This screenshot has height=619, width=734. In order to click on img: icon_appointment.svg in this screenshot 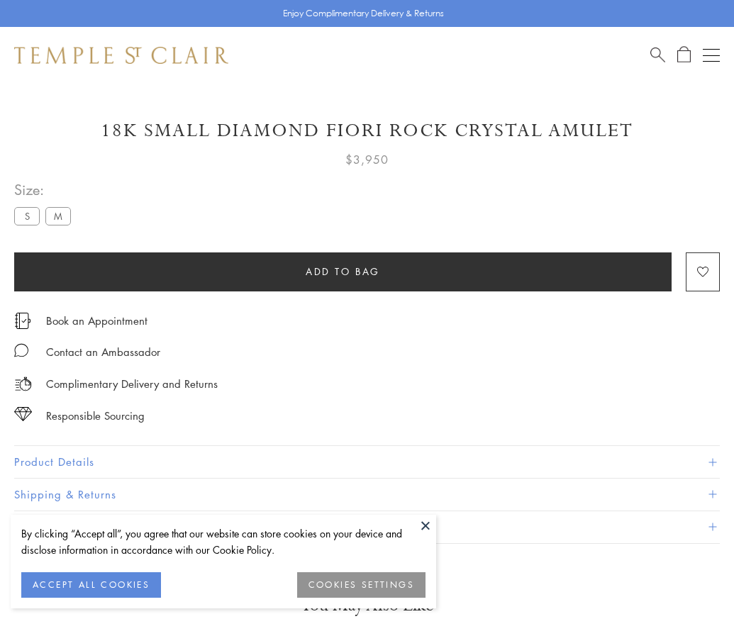, I will do `click(23, 321)`.